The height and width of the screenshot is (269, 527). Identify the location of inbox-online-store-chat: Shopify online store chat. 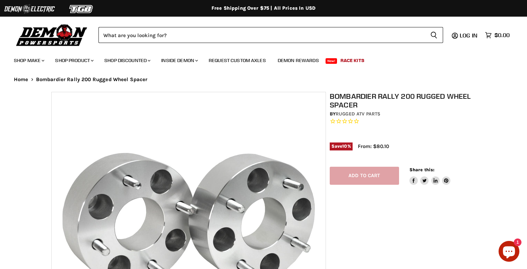
(509, 252).